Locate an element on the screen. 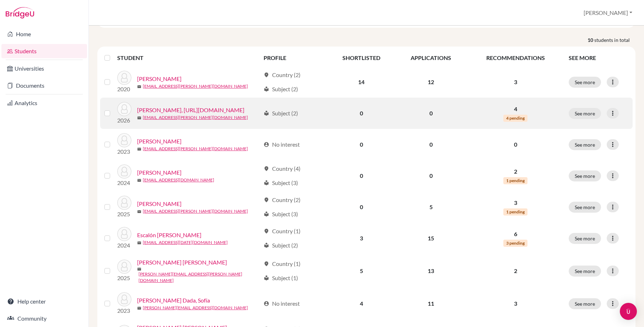  img: Dada, Alberto Jose is located at coordinates (124, 78).